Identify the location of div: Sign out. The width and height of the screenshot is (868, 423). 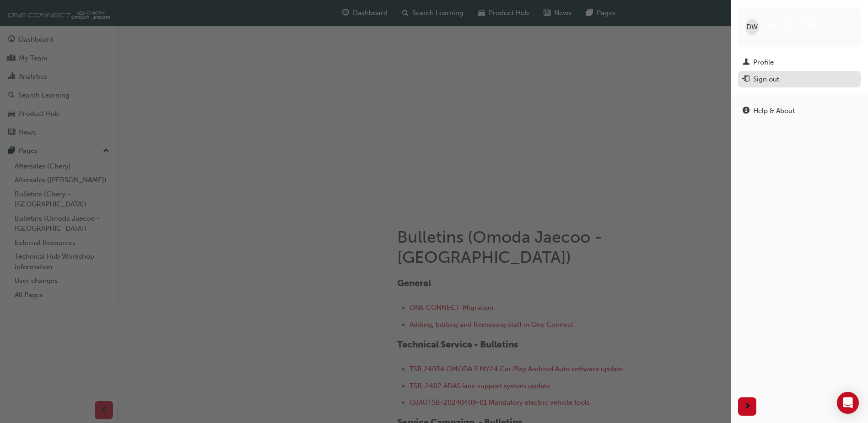
(766, 79).